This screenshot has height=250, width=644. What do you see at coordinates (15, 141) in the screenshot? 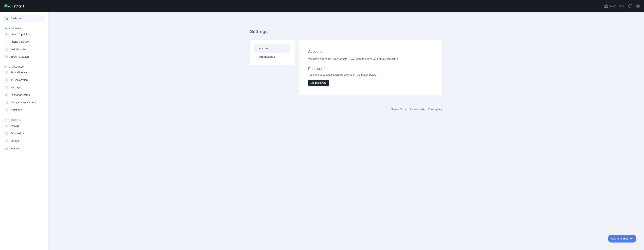
I see `span: Scrape` at bounding box center [15, 141].